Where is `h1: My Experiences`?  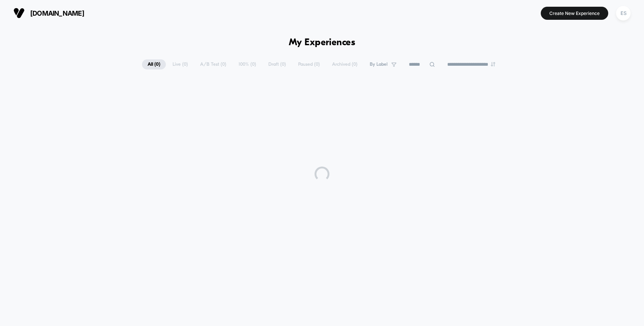
h1: My Experiences is located at coordinates (322, 43).